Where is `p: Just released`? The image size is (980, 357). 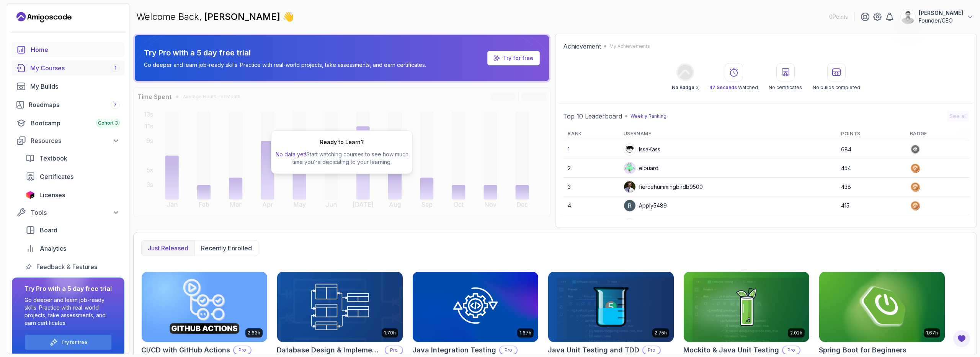 p: Just released is located at coordinates (168, 249).